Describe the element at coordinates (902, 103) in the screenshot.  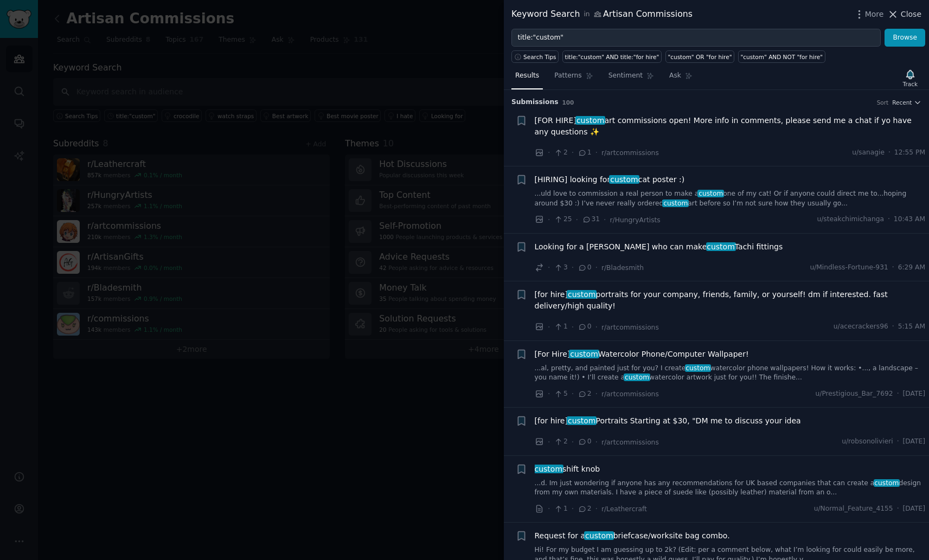
I see `span: Recent` at that location.